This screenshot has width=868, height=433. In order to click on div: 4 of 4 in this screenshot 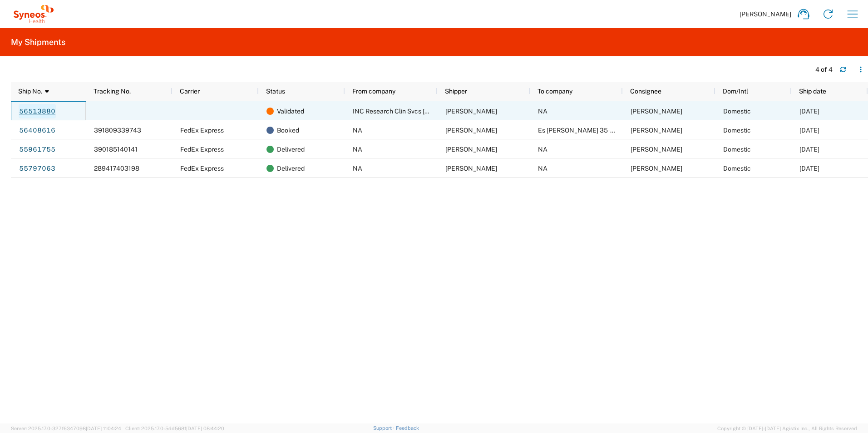, I will do `click(824, 69)`.